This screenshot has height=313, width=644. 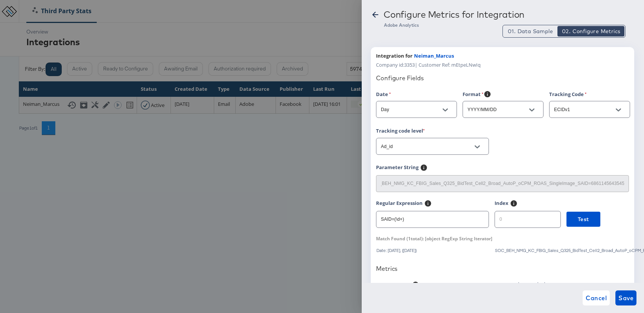 I want to click on div: Configure Metrics for Integration, so click(x=454, y=14).